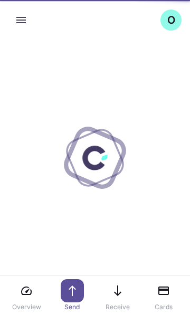 The height and width of the screenshot is (315, 190). Describe the element at coordinates (72, 296) in the screenshot. I see `a: Send` at that location.